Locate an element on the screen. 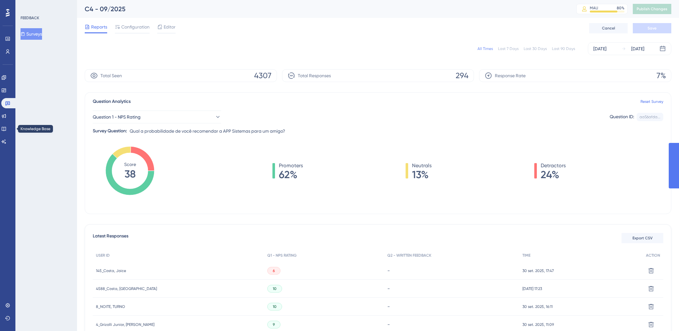  button: Surveys is located at coordinates (31, 34).